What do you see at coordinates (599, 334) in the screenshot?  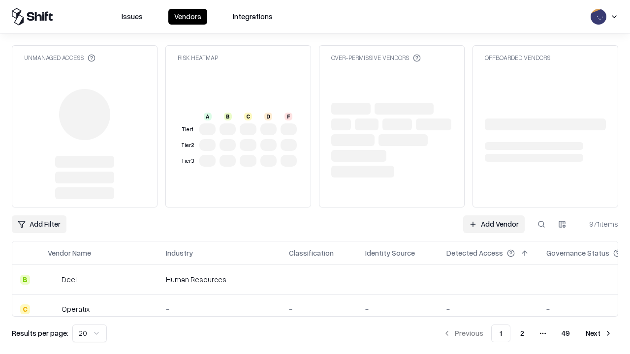 I see `button: Next` at bounding box center [599, 334].